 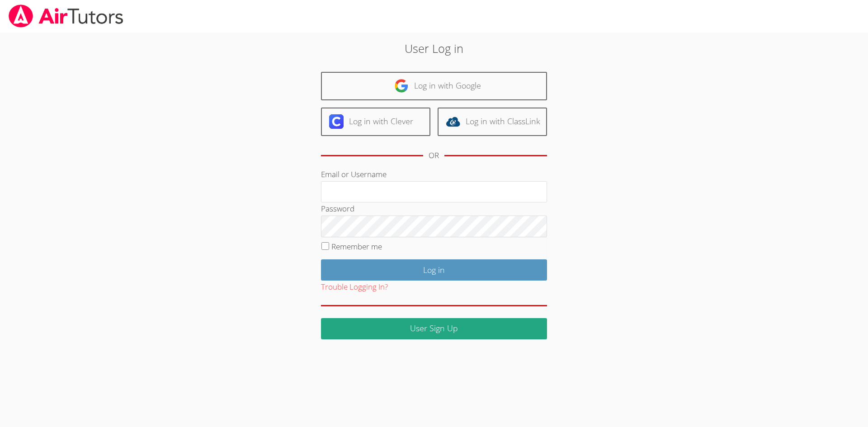 What do you see at coordinates (434, 48) in the screenshot?
I see `h2: User Log in` at bounding box center [434, 48].